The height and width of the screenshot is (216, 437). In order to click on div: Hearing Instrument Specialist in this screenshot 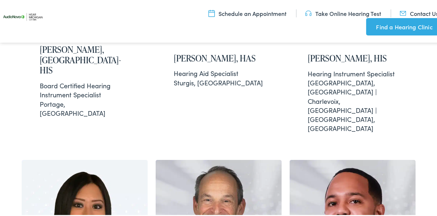, I will do `click(353, 72)`.